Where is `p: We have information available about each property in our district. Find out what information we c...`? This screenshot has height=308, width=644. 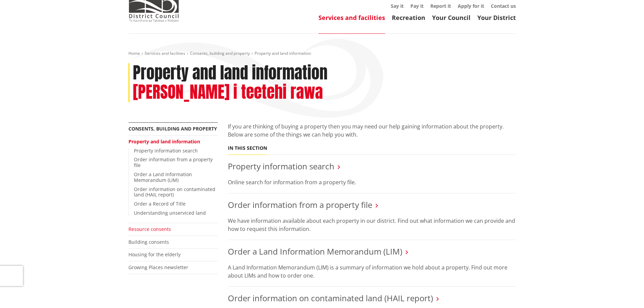 p: We have information available about each property in our district. Find out what information we c... is located at coordinates (372, 225).